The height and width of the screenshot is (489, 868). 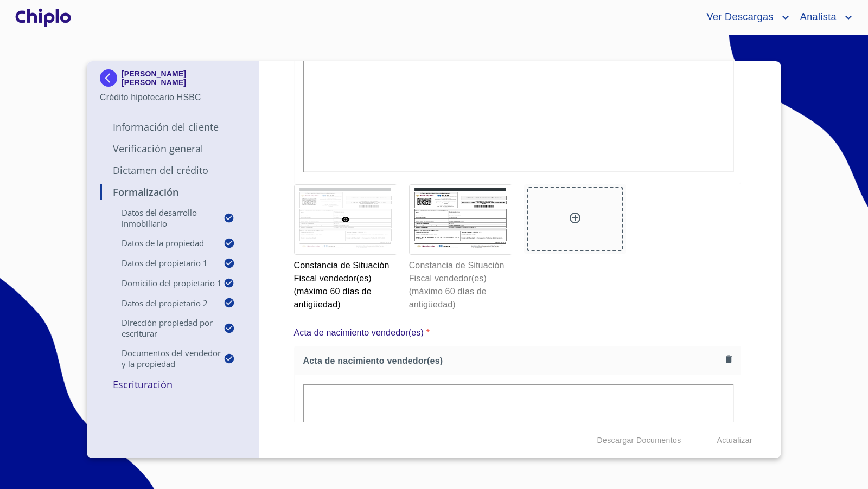 I want to click on p: Dictamen del Crédito, so click(x=172, y=171).